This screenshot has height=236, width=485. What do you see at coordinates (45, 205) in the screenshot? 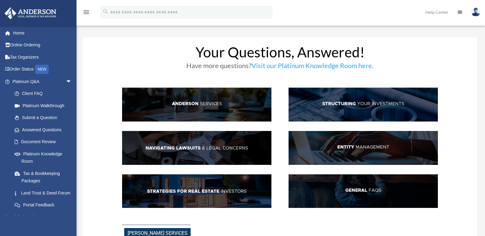
I see `a: Portal Feedback` at bounding box center [45, 205].